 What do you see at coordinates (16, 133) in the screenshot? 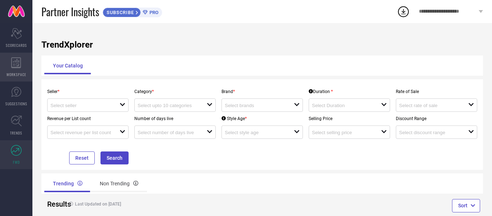
I see `span: TRENDS` at bounding box center [16, 133].